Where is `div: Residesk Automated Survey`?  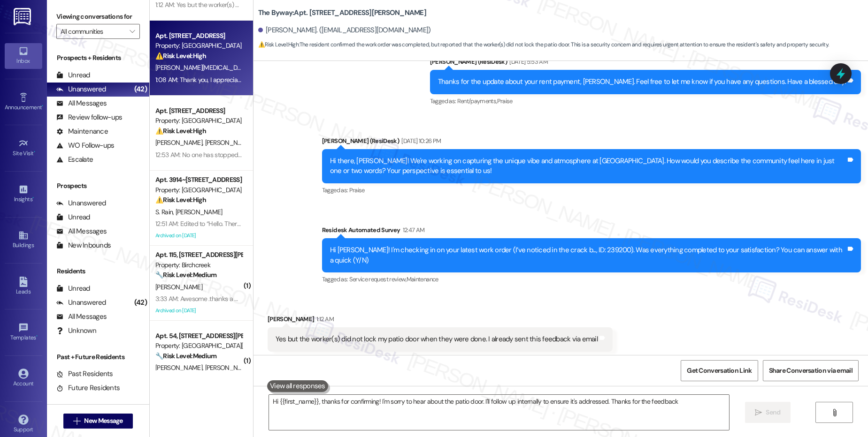 div: Residesk Automated Survey is located at coordinates (591, 232).